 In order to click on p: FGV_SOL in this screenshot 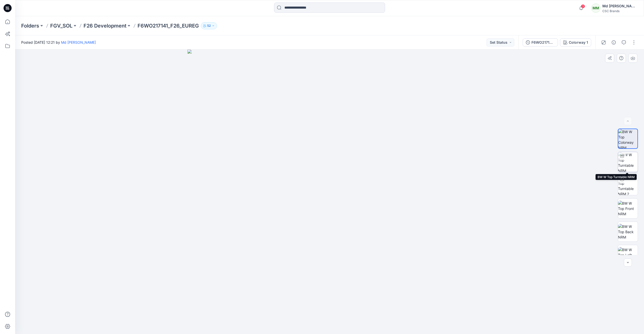, I will do `click(61, 26)`.